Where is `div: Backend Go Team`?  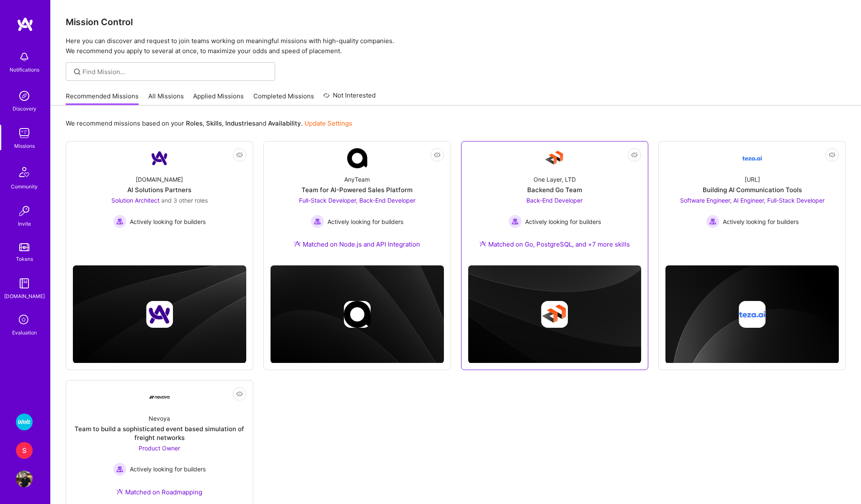
div: Backend Go Team is located at coordinates (555, 189).